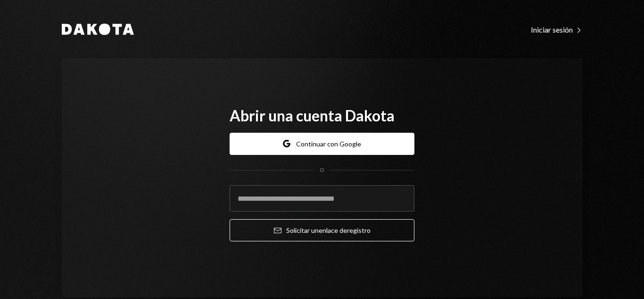 The image size is (644, 299). Describe the element at coordinates (328, 143) in the screenshot. I see `font: Continuar con Google` at that location.